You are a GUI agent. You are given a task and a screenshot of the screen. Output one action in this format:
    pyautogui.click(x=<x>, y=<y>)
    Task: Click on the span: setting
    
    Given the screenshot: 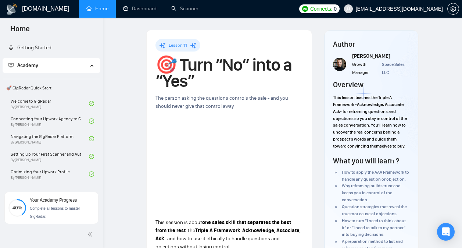 What is the action you would take?
    pyautogui.click(x=453, y=9)
    